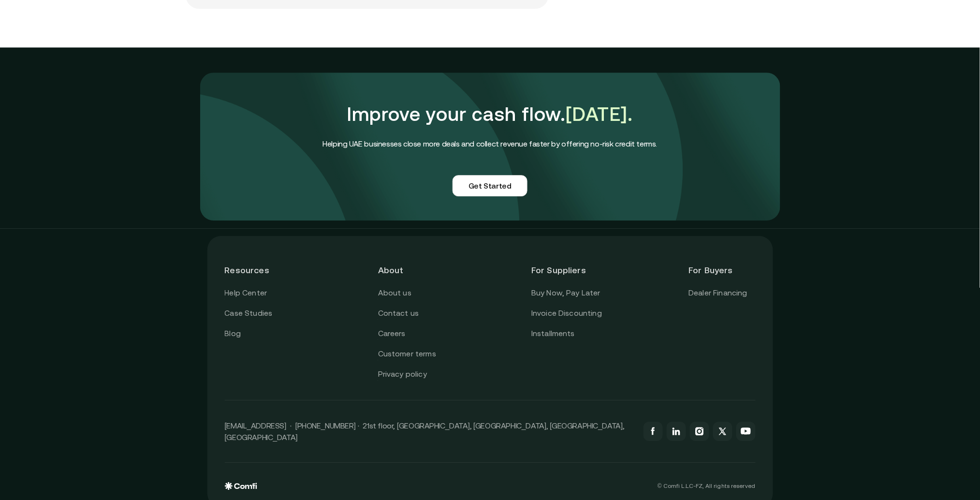 The image size is (980, 500). Describe the element at coordinates (490, 186) in the screenshot. I see `a: Get Started` at that location.